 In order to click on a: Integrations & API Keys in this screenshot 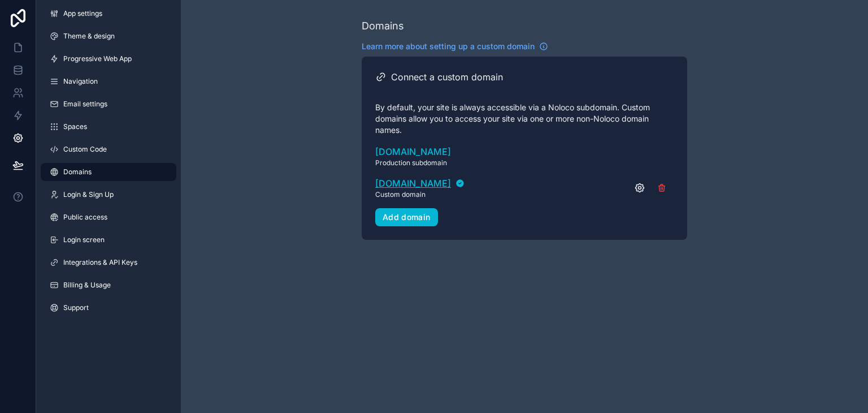, I will do `click(109, 263)`.